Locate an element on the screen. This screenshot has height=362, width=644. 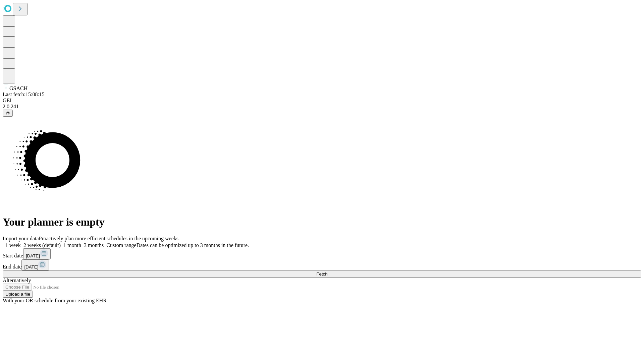
span: 1 week is located at coordinates (13, 245).